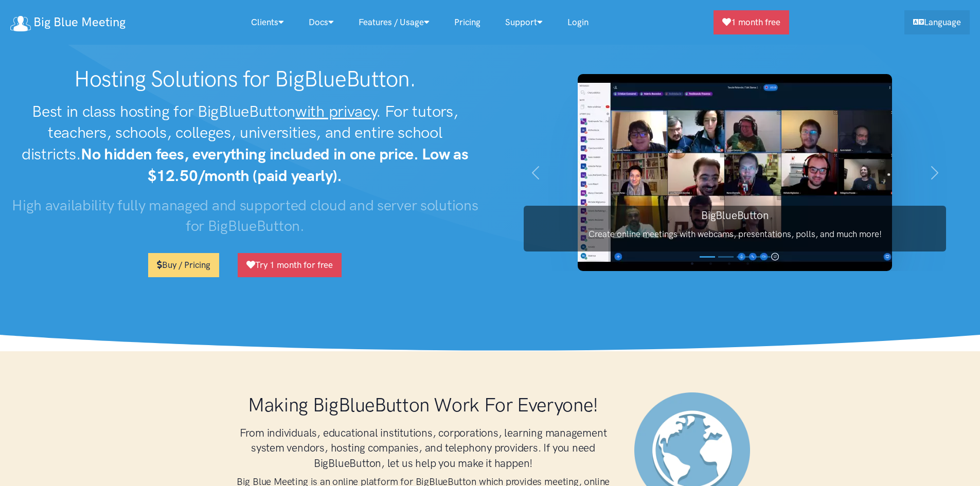 This screenshot has width=980, height=486. What do you see at coordinates (268, 22) in the screenshot?
I see `a: Clients` at bounding box center [268, 22].